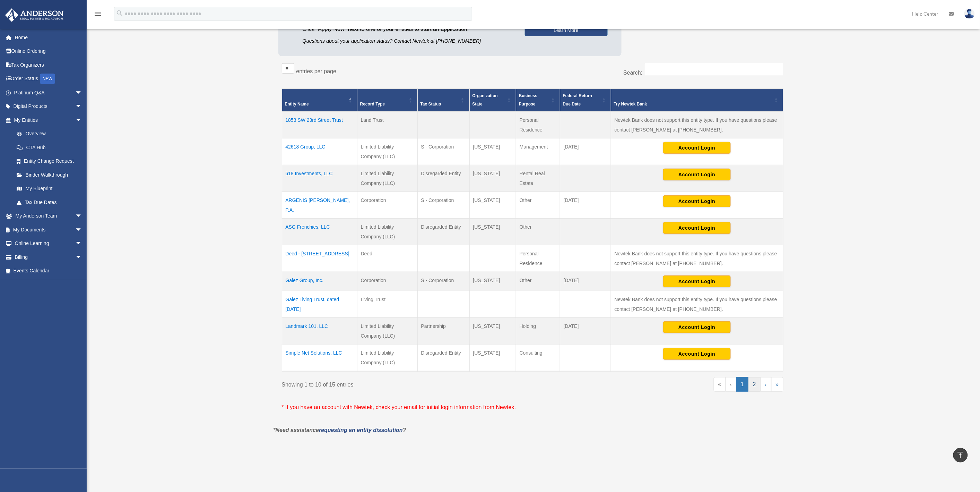 This screenshot has height=492, width=980. What do you see at coordinates (538, 331) in the screenshot?
I see `td: Holding` at bounding box center [538, 331].